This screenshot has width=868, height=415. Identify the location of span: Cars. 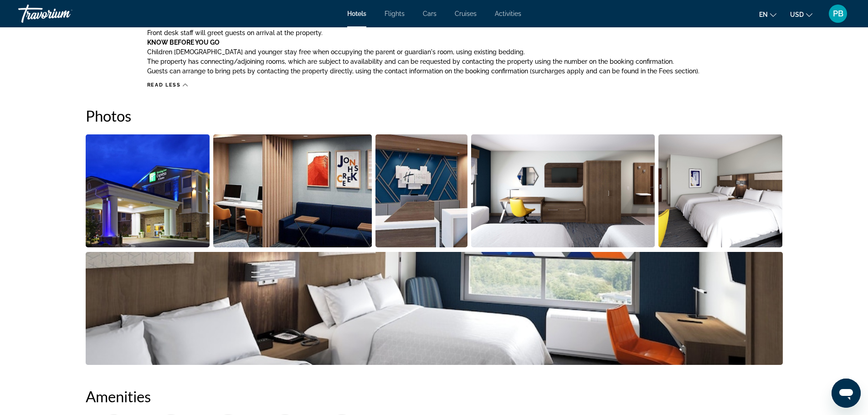
(430, 14).